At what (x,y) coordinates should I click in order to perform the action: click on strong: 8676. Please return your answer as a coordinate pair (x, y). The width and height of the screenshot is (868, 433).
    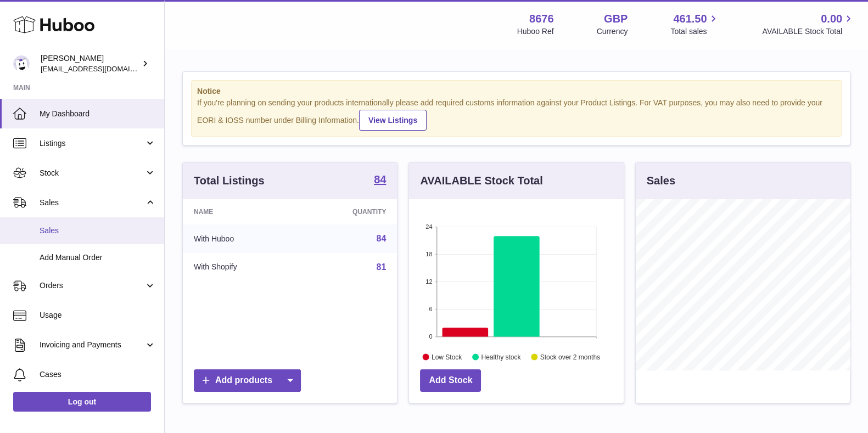
    Looking at the image, I should click on (541, 19).